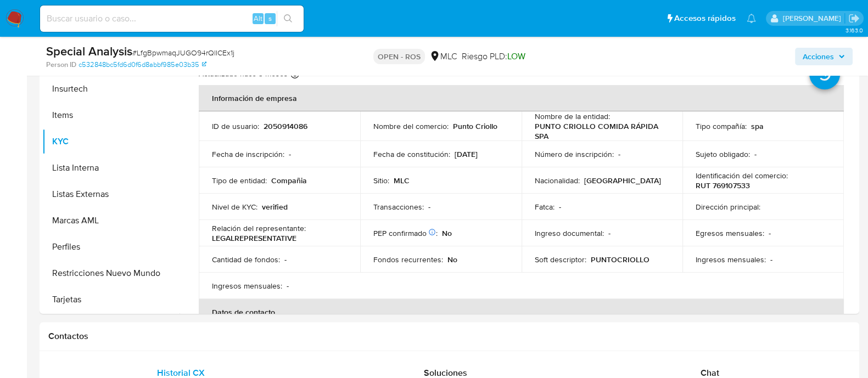 This screenshot has width=868, height=378. Describe the element at coordinates (111, 273) in the screenshot. I see `button: Restricciones Nuevo Mundo` at that location.